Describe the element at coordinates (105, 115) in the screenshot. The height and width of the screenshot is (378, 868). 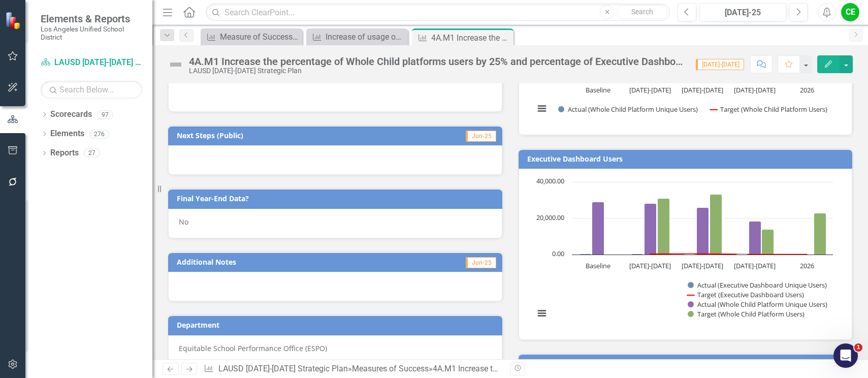
I see `div: 97` at that location.